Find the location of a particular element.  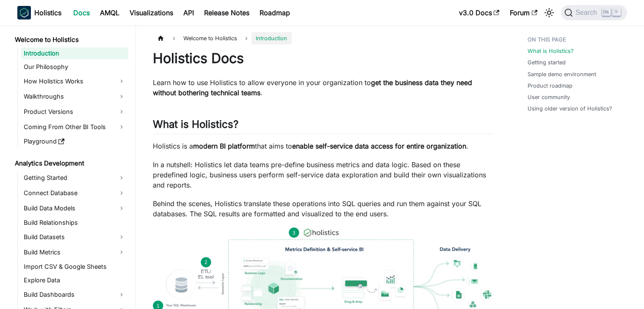

a: Welcome to Holistics is located at coordinates (70, 40).